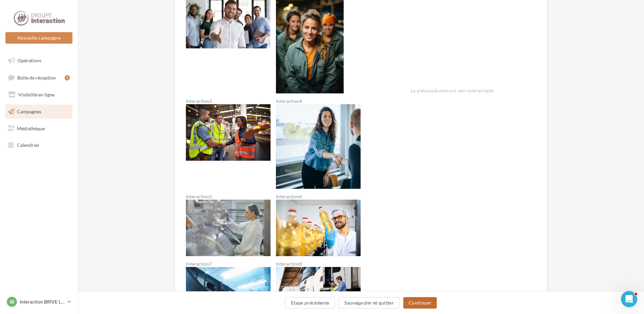 This screenshot has width=644, height=314. What do you see at coordinates (12, 302) in the screenshot?
I see `span: IB` at bounding box center [12, 302].